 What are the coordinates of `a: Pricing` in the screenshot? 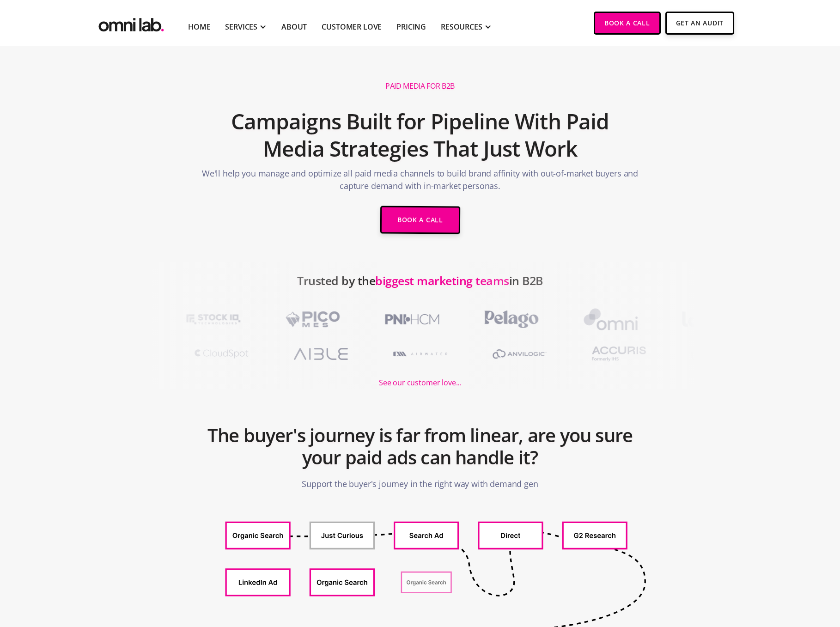 It's located at (411, 27).